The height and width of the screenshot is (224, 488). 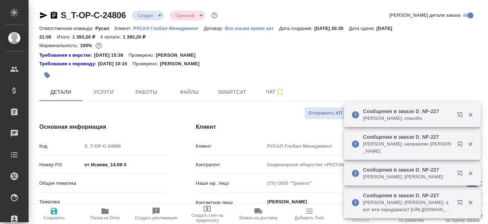 I want to click on p: Клиент, so click(x=230, y=146).